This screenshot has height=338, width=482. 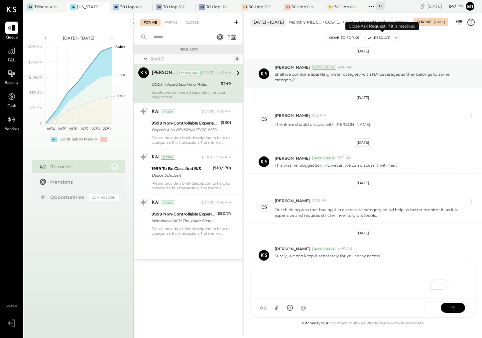 What do you see at coordinates (84, 129) in the screenshot?
I see `text: W37` at bounding box center [84, 129].